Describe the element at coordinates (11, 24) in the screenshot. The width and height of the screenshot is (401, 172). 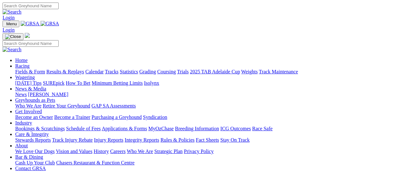
I see `span: Menu` at that location.